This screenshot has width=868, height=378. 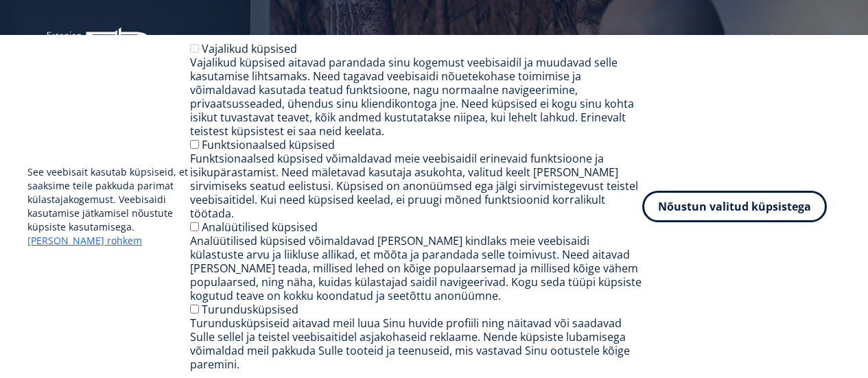 I want to click on label: Turundusküpsised, so click(x=250, y=309).